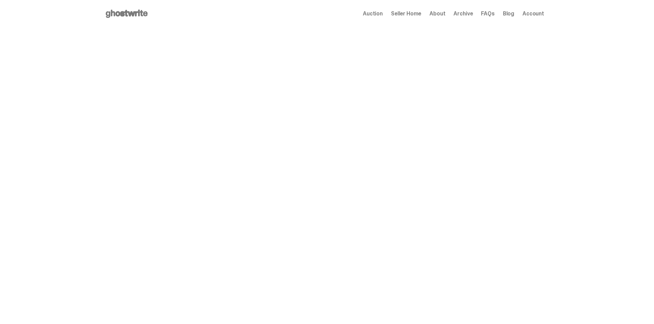 Image resolution: width=654 pixels, height=324 pixels. I want to click on a: Blog, so click(508, 14).